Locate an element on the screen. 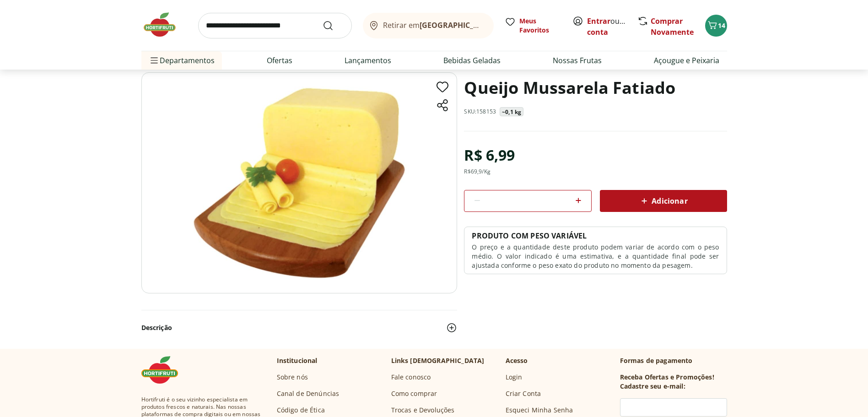 The height and width of the screenshot is (417, 868). p: Formas de pagamento is located at coordinates (673, 360).